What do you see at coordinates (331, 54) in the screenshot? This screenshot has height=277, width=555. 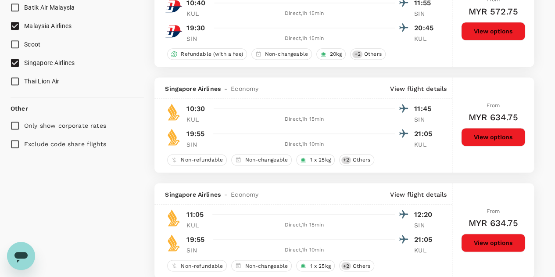 I see `div: 20kg` at bounding box center [331, 54].